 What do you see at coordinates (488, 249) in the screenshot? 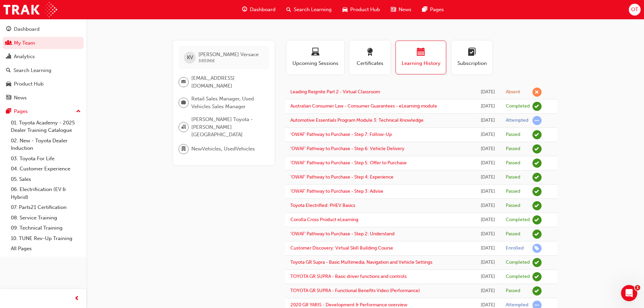
I see `div: Thu May 01 2025 17:09:55 GMT+0800 (Australian Western Standard Time)` at bounding box center [488, 249].